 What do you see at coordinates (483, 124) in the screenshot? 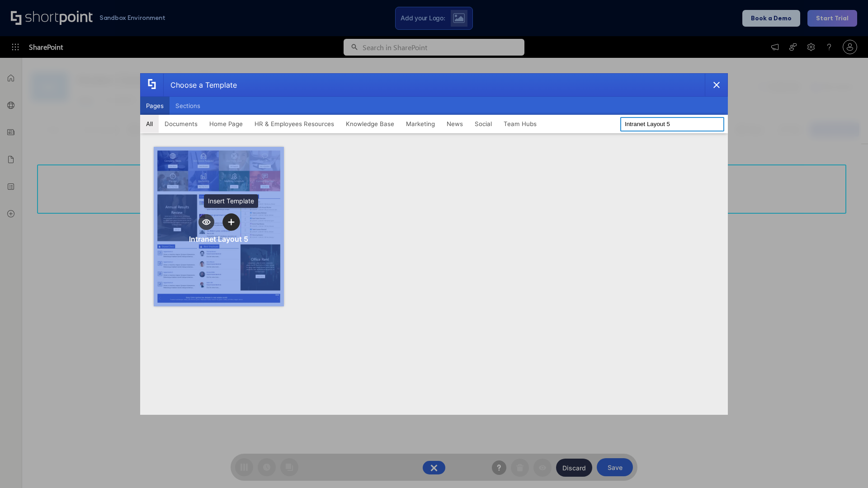
I see `button: Social` at bounding box center [483, 124].